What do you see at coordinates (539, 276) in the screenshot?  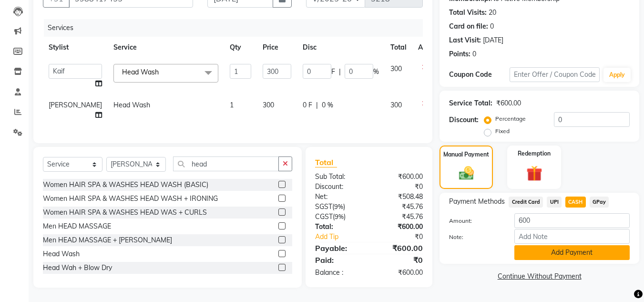 I see `a: Continue Without Payment` at bounding box center [539, 276].